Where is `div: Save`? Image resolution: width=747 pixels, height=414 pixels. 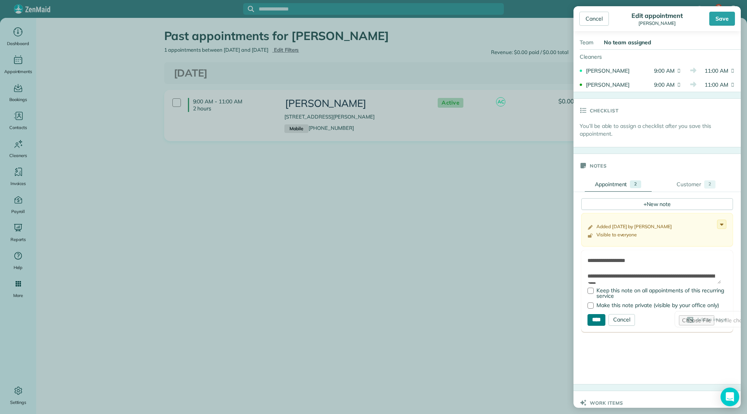 div: Save is located at coordinates (722, 19).